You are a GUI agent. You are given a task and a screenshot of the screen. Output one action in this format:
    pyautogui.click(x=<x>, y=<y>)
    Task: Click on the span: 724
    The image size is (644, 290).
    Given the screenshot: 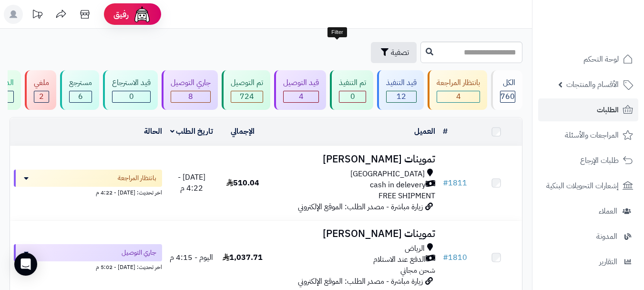 What is the action you would take?
    pyautogui.click(x=247, y=96)
    